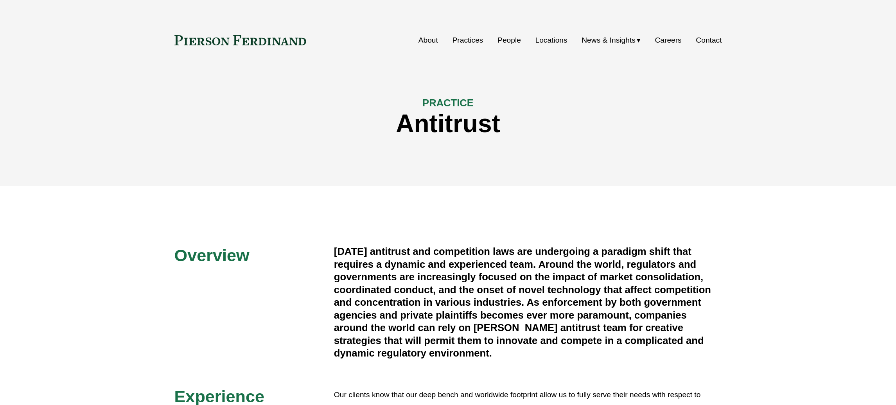 The image size is (896, 405). What do you see at coordinates (509, 40) in the screenshot?
I see `a: People` at bounding box center [509, 40].